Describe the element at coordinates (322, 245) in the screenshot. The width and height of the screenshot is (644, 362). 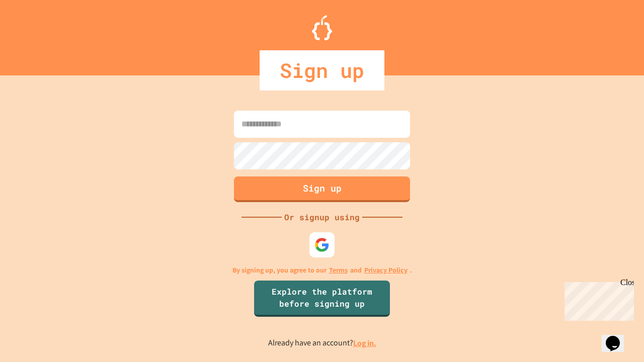
I see `img: google-icon.svg` at that location.